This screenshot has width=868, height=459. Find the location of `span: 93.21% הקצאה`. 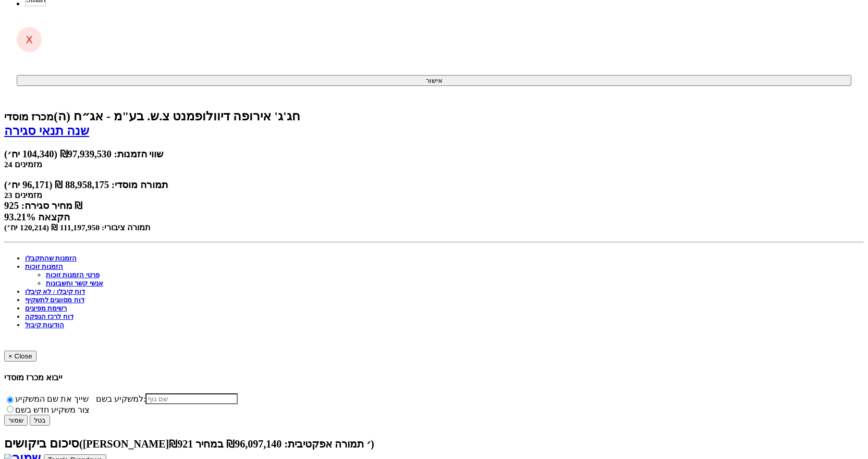

span: 93.21% הקצאה is located at coordinates (37, 217).